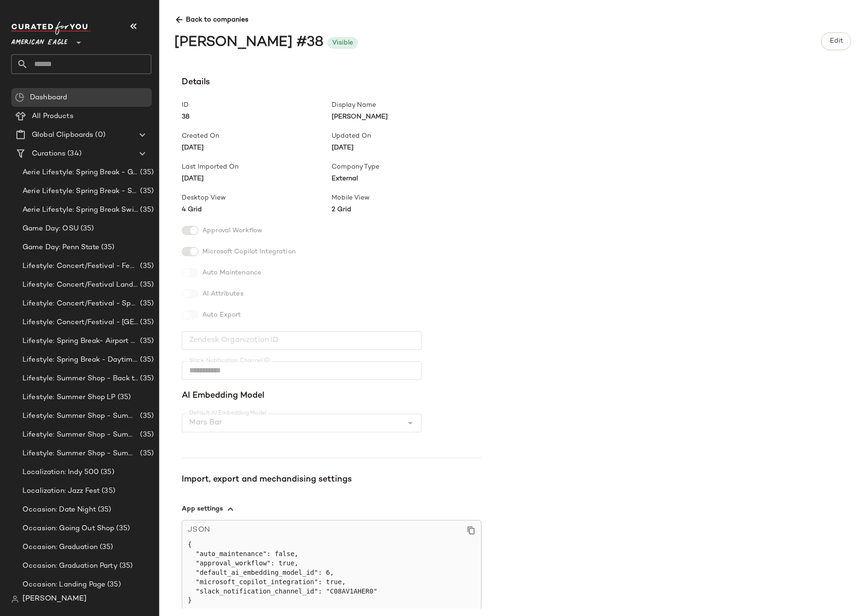 The image size is (866, 616). What do you see at coordinates (64, 584) in the screenshot?
I see `span: Occasion: Landing Page` at bounding box center [64, 584].